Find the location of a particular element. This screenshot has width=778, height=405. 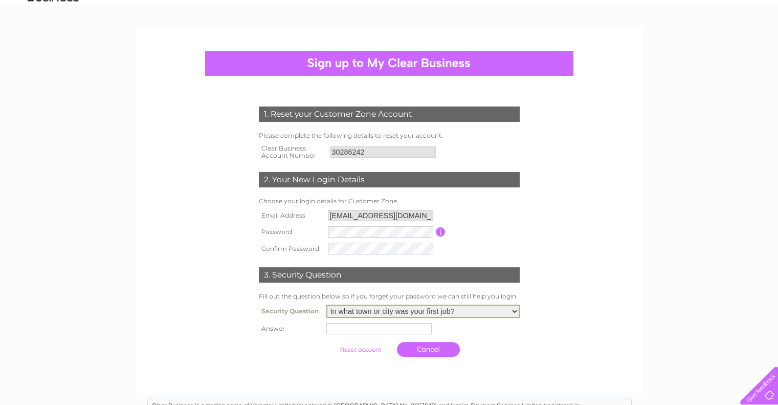

th: Confirm Password is located at coordinates (291, 248).